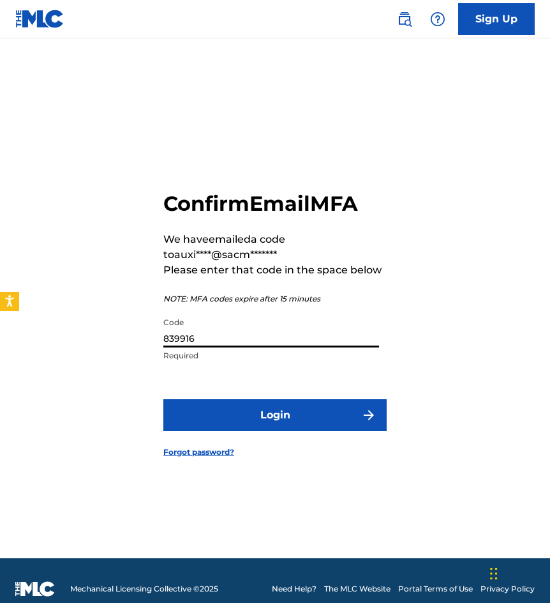 Image resolution: width=550 pixels, height=603 pixels. What do you see at coordinates (275, 299) in the screenshot?
I see `p: NOTE: MFA codes expire after 15 minutes` at bounding box center [275, 299].